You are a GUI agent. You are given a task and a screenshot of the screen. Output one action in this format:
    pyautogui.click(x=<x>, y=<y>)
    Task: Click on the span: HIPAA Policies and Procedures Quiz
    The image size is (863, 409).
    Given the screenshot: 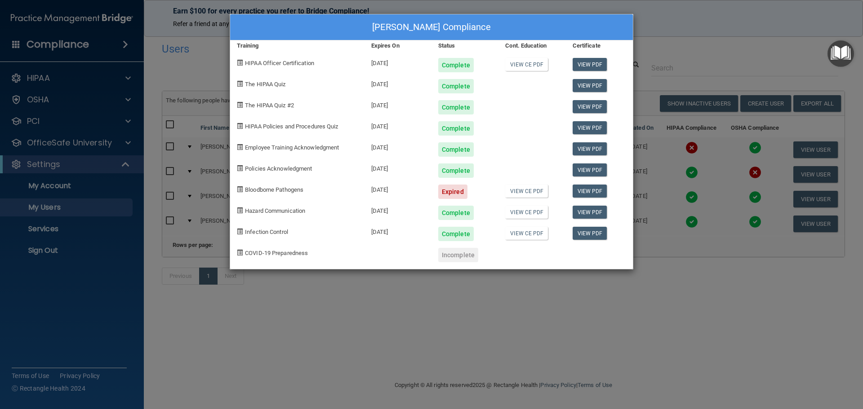 What is the action you would take?
    pyautogui.click(x=291, y=126)
    